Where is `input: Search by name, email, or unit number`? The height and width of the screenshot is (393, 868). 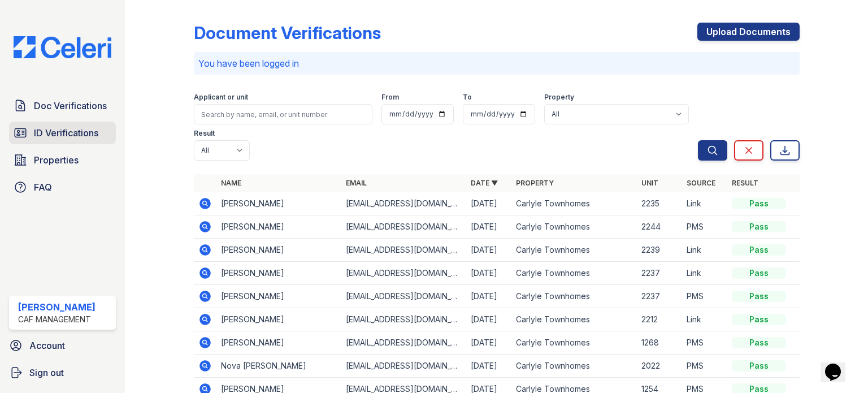 input: Search by name, email, or unit number is located at coordinates (283, 114).